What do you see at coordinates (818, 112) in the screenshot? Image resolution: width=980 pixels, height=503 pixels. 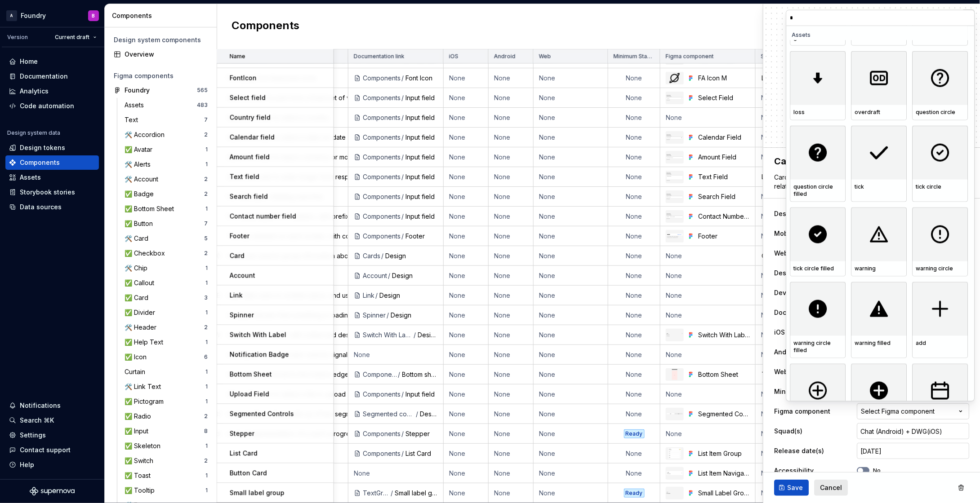 I see `div: loss` at bounding box center [818, 112].